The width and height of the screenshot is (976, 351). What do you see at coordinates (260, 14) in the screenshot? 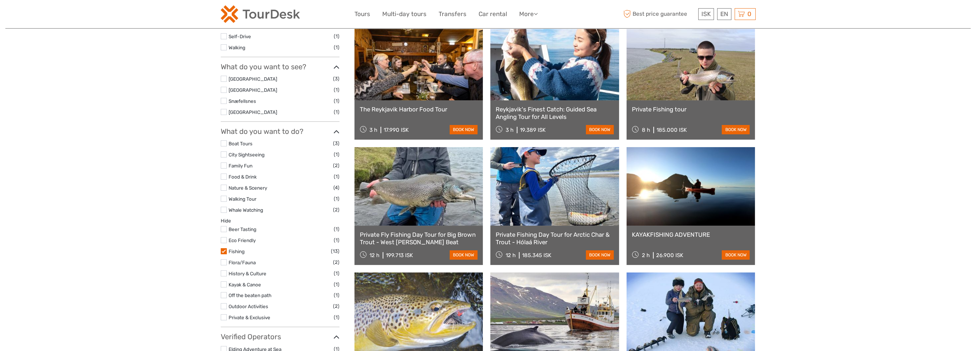
I see `img: 120-15d4194f-c635-41b9-a512-a3cb382bfb57_logo_small.png` at bounding box center [260, 14].